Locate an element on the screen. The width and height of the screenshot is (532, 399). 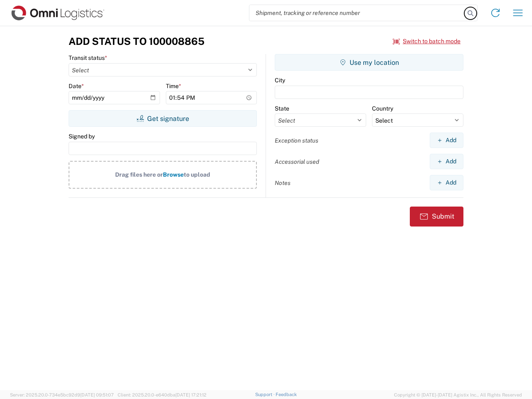
label: Transit status is located at coordinates (88, 58).